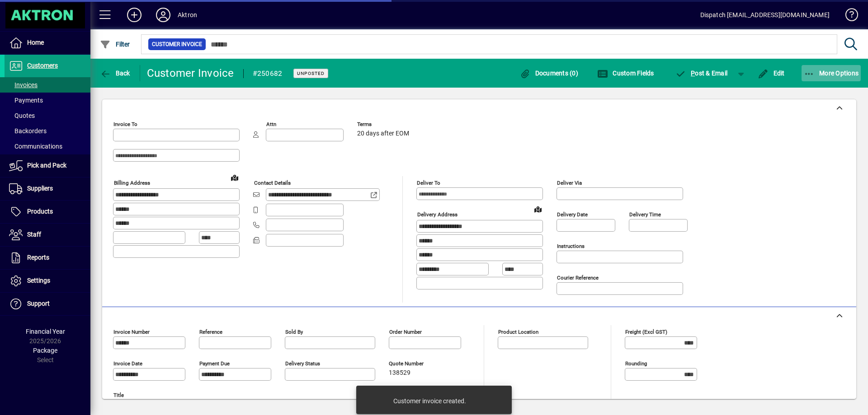  Describe the element at coordinates (549, 73) in the screenshot. I see `span: Documents (0)` at that location.